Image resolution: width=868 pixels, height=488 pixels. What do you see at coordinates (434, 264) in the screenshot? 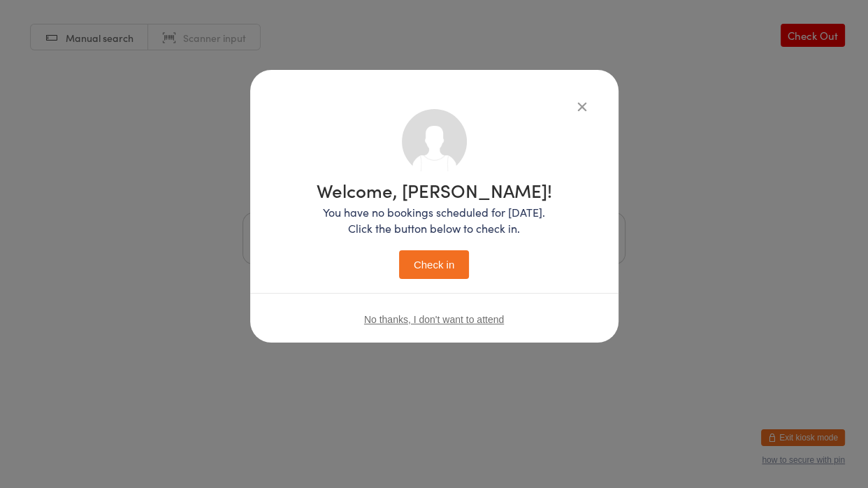
I see `button: Check in` at bounding box center [434, 264].